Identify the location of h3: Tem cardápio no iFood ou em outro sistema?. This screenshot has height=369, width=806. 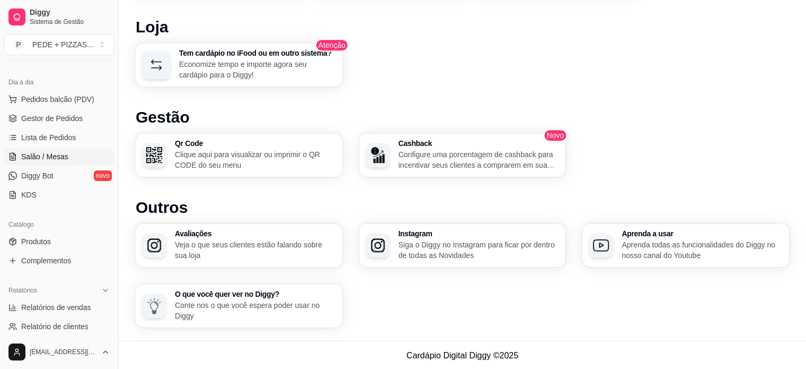
(258, 53).